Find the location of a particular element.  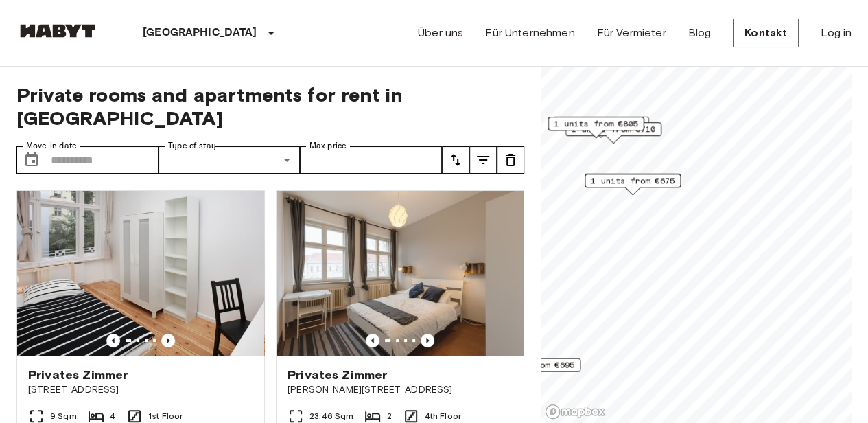

span: 4th Floor is located at coordinates (443, 416).